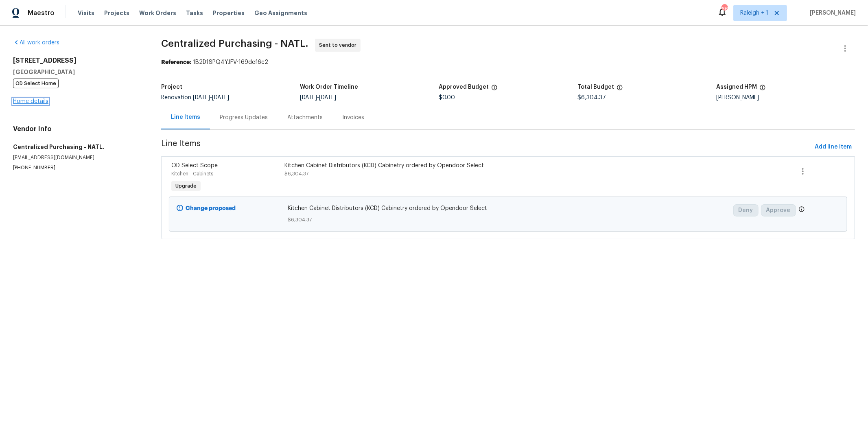 This screenshot has height=433, width=868. Describe the element at coordinates (78, 147) in the screenshot. I see `h5: Centralized Purchasing - NATL.` at that location.